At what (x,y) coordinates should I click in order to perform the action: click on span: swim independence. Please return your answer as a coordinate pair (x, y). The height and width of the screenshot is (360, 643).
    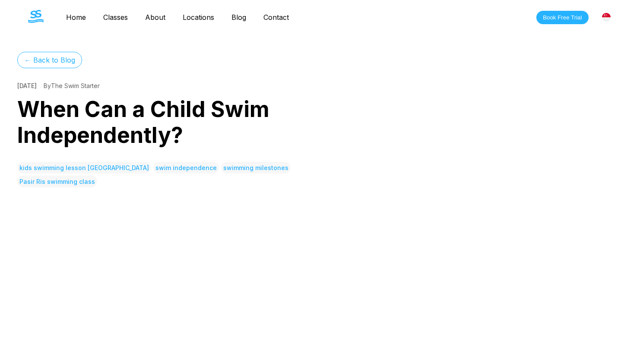
    Looking at the image, I should click on (186, 168).